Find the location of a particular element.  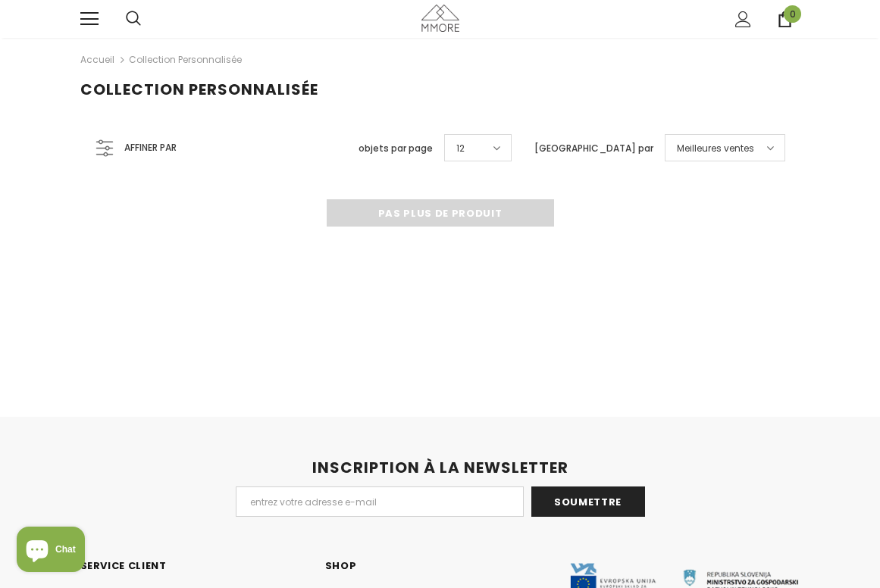

span: Meilleures ventes is located at coordinates (716, 148).